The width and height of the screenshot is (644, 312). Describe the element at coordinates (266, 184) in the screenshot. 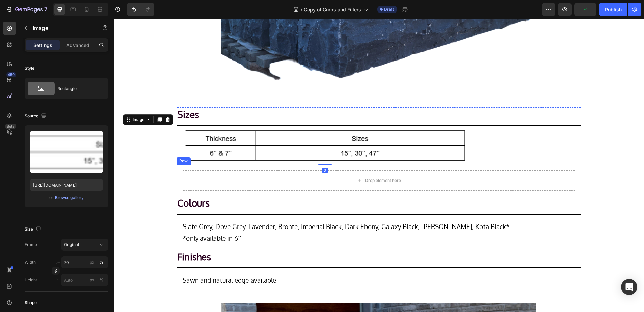

I see `h2: Colours` at that location.